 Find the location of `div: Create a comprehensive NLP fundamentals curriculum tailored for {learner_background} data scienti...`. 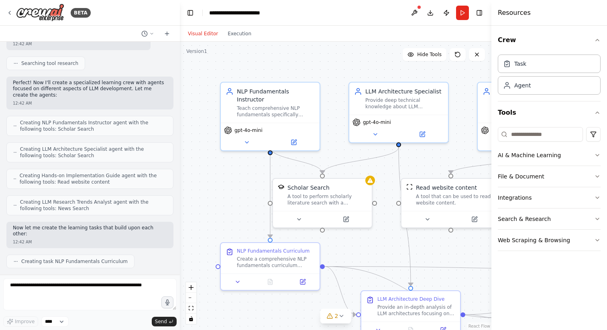

div: Create a comprehensive NLP fundamentals curriculum tailored for {learner_background} data scienti... is located at coordinates (276, 262).